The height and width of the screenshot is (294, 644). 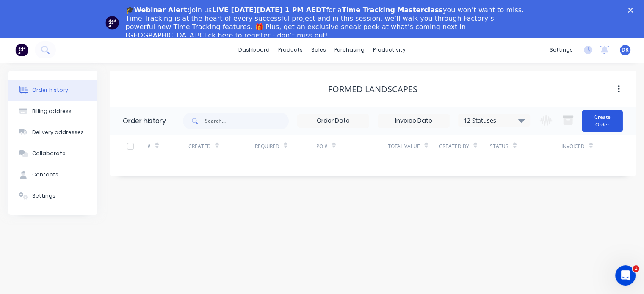 I want to click on img: Profile image for Team, so click(x=112, y=23).